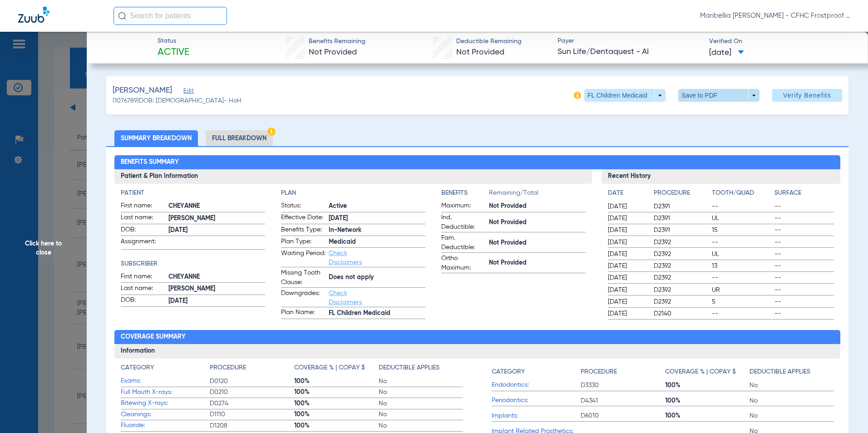 This screenshot has height=433, width=868. What do you see at coordinates (337, 42) in the screenshot?
I see `span: Benefits Remaining` at bounding box center [337, 42].